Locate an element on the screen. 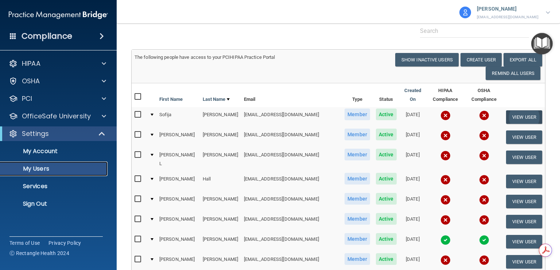 The height and width of the screenshot is (270, 560). span: The following people have access to your PCIHIPAA Practice Portal is located at coordinates (205, 57).